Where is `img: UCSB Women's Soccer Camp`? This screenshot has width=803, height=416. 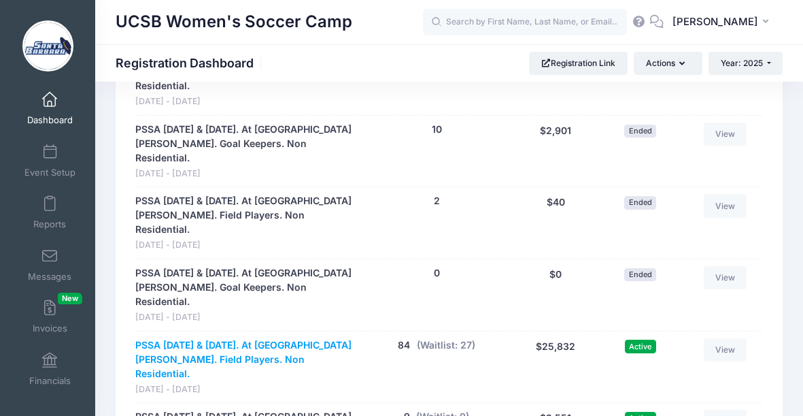 img: UCSB Women's Soccer Camp is located at coordinates (48, 46).